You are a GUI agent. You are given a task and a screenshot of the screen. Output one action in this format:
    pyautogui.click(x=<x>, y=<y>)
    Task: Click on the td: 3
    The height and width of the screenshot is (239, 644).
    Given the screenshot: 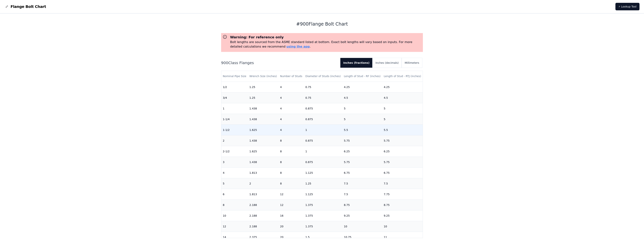 What is the action you would take?
    pyautogui.click(x=235, y=162)
    